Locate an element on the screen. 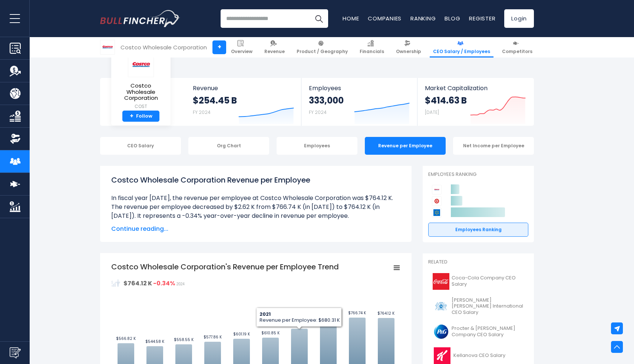 This screenshot has width=634, height=364. span: Financials is located at coordinates (372, 51).